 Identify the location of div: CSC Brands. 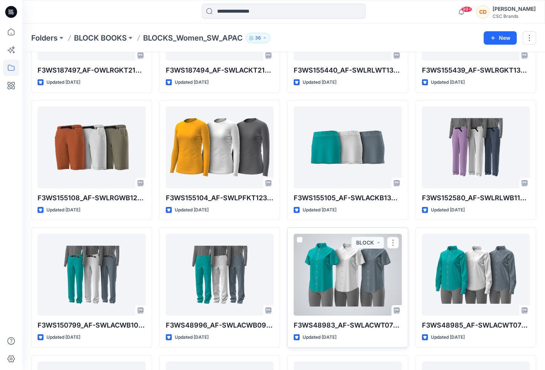
(515, 16).